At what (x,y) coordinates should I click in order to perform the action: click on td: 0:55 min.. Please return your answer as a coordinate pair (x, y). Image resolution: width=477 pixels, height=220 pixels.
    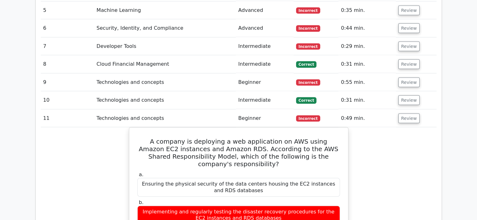
    Looking at the image, I should click on (367, 82).